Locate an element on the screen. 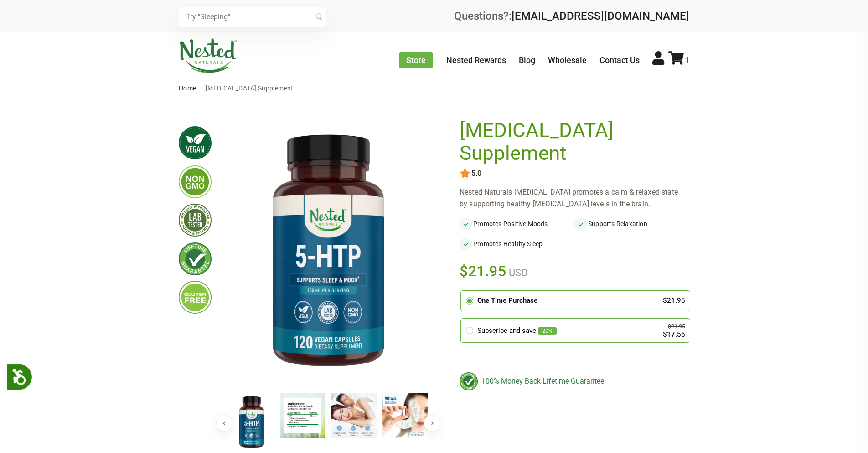 This screenshot has width=868, height=453. span: 5.0 is located at coordinates (476, 174).